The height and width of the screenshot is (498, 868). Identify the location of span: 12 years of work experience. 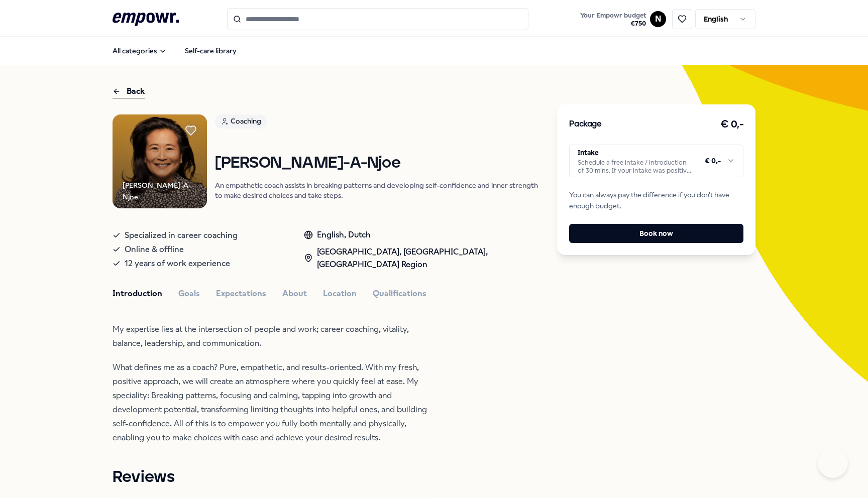
(177, 264).